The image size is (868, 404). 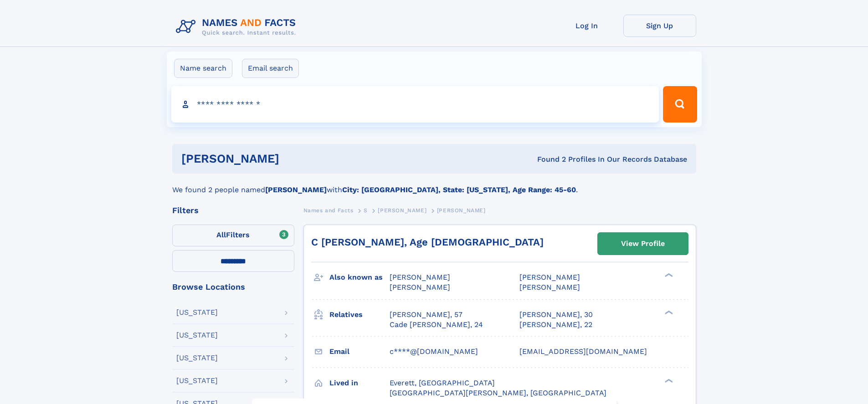 What do you see at coordinates (233, 210) in the screenshot?
I see `div: Filters` at bounding box center [233, 210].